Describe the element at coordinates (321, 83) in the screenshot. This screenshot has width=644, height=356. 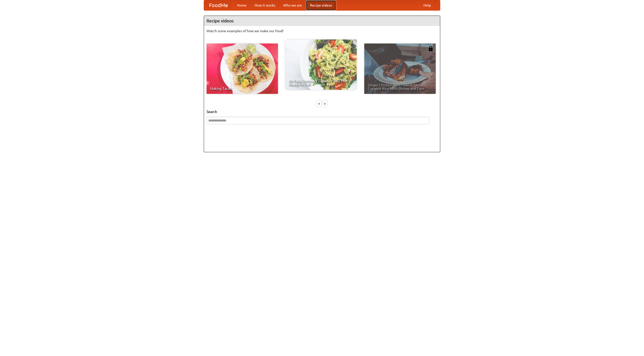
I see `span: An Easy, Summery Tomato Pasta That's Ready for Fall` at that location.